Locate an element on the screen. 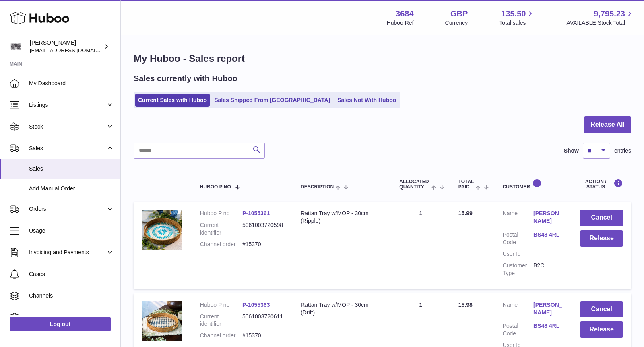  h1: My Huboo - Sales report is located at coordinates (382, 59).